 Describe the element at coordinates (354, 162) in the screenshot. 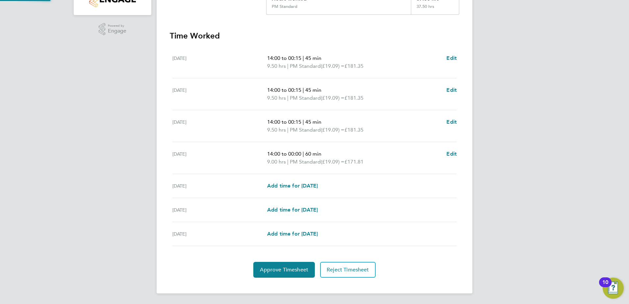

I see `span: £171.81` at that location.